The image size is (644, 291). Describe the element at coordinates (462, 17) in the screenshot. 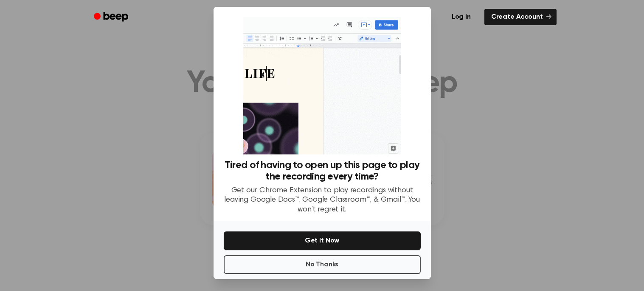

I see `a: Log in` at that location.